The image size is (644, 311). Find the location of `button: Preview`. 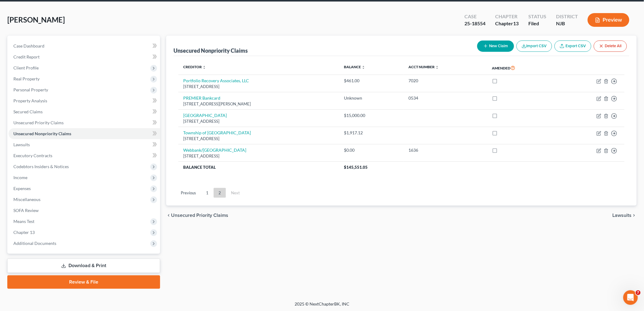

button: Preview is located at coordinates (608, 20).